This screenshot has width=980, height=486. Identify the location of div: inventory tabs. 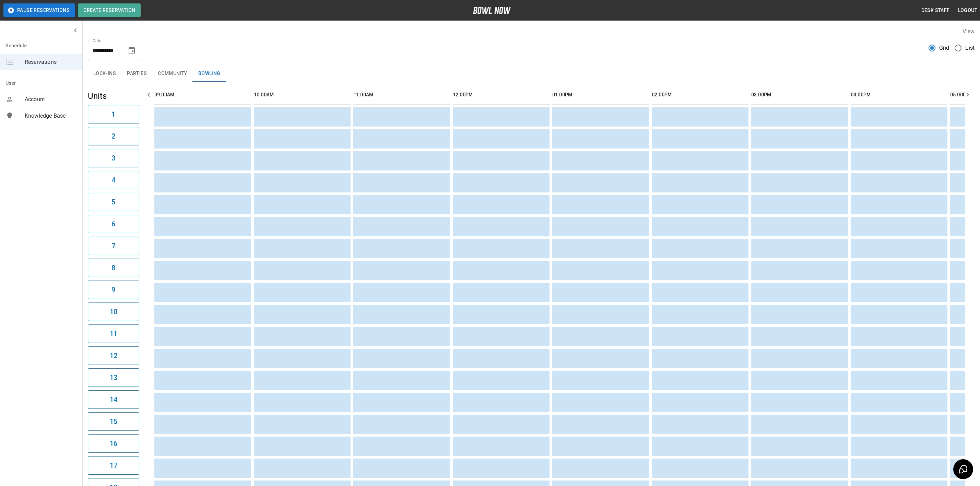
(531, 74).